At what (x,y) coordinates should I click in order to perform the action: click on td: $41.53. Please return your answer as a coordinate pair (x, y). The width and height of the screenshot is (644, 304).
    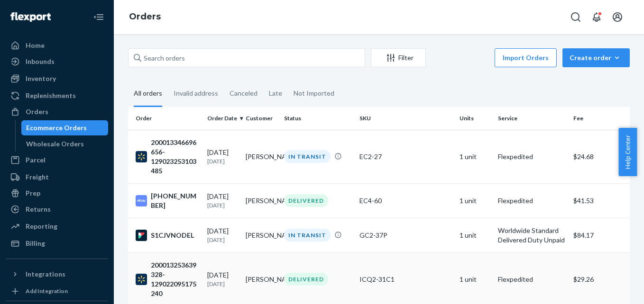
    Looking at the image, I should click on (599, 201).